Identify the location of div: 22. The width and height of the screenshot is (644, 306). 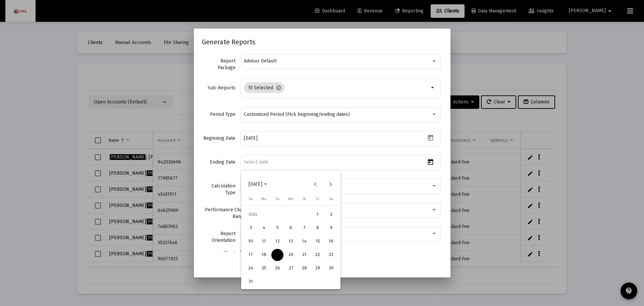
(318, 255).